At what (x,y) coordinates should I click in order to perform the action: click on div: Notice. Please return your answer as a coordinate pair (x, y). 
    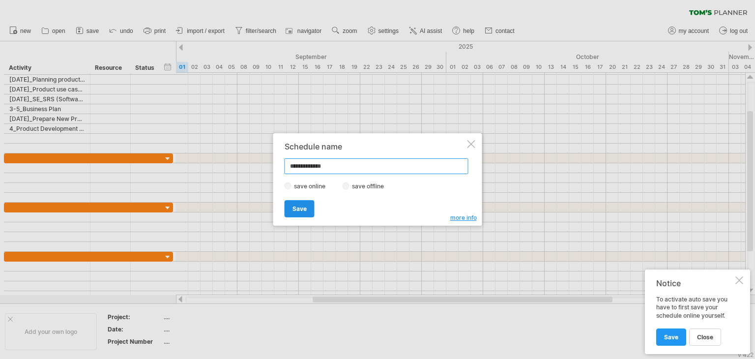
    Looking at the image, I should click on (694, 283).